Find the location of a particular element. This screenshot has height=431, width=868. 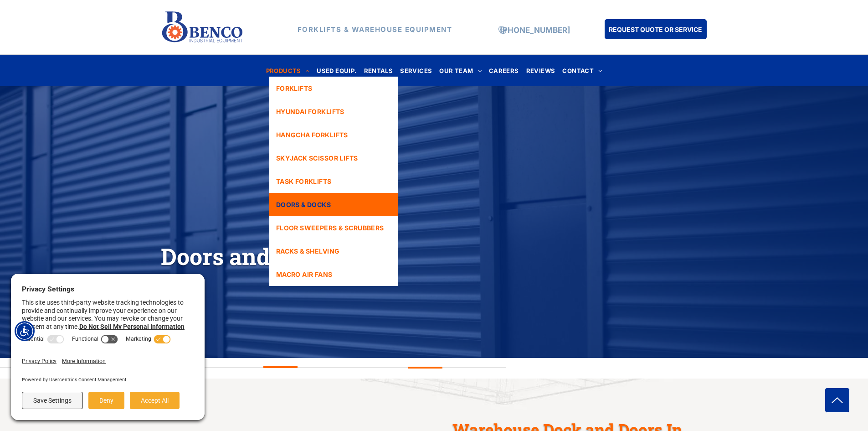

span: HYUNDAI FORKLIFTS is located at coordinates (311, 111).